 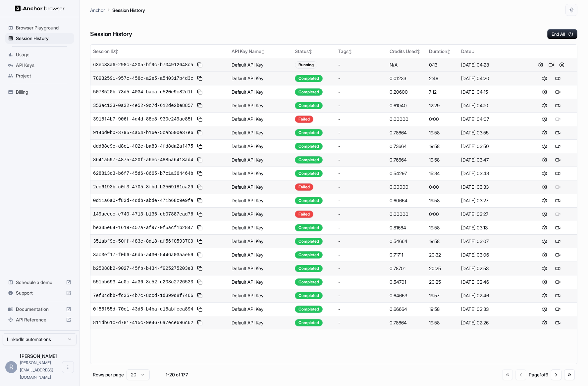 I want to click on span: 2ec6193b-c0f3-4705-8fbd-b3509181ca29, so click(x=143, y=187).